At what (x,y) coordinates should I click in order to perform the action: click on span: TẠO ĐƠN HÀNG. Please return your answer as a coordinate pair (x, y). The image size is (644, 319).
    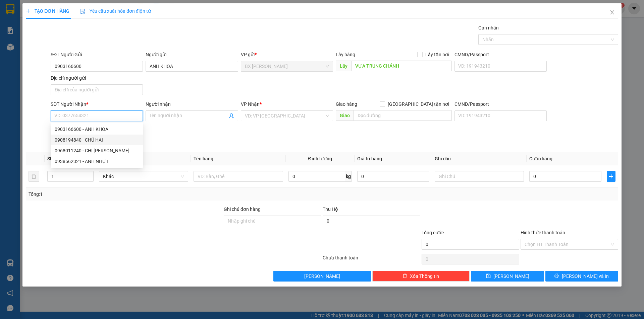
    Looking at the image, I should click on (47, 11).